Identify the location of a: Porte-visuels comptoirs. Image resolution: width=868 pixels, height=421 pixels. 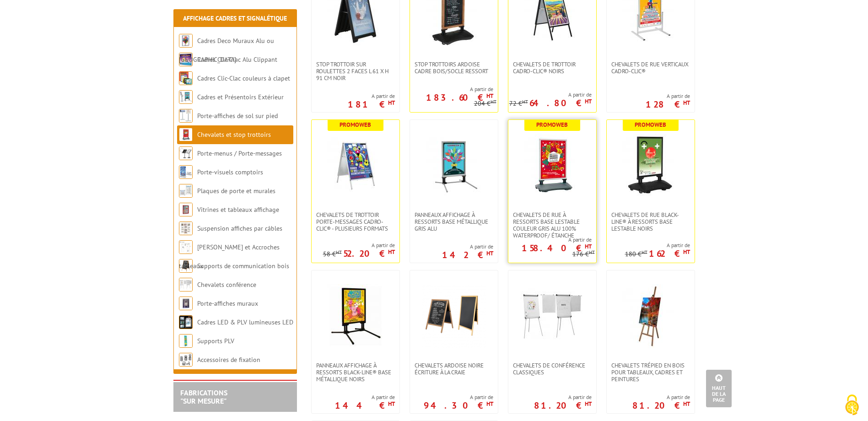
(230, 172).